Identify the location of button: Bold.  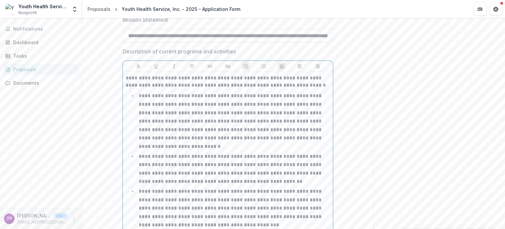
(139, 66).